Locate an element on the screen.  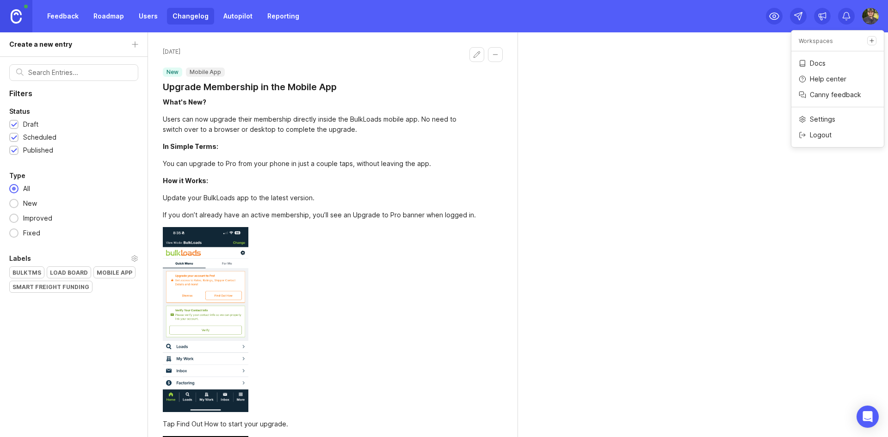
div: If you don’t already have an active membership, you’ll see an Upgrade to Pro banner when logged in. is located at coordinates (320, 215).